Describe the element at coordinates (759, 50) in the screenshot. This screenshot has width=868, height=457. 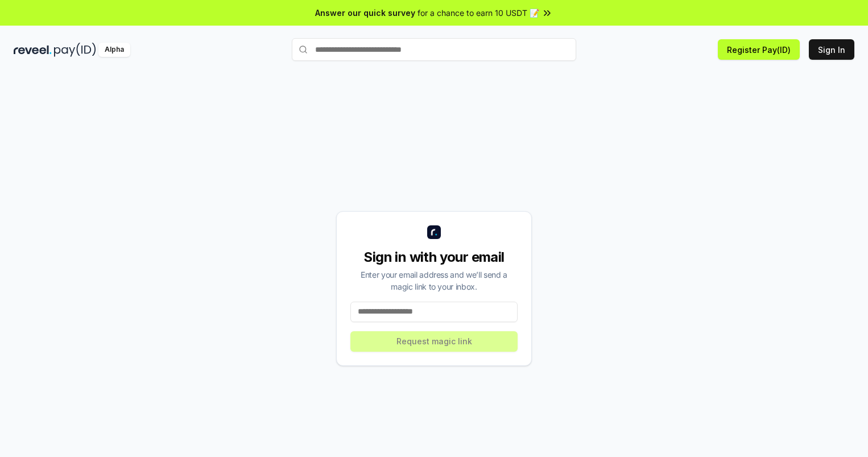
I see `button: Register Pay(ID)` at that location.